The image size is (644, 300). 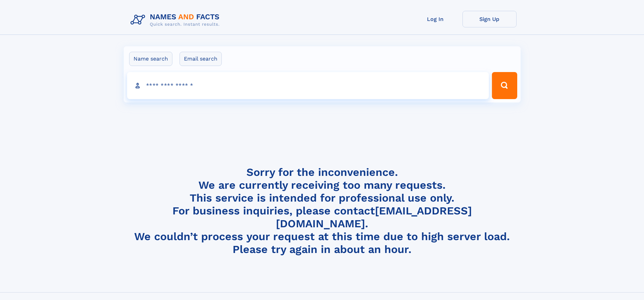 I want to click on button: Search Button, so click(x=504, y=85).